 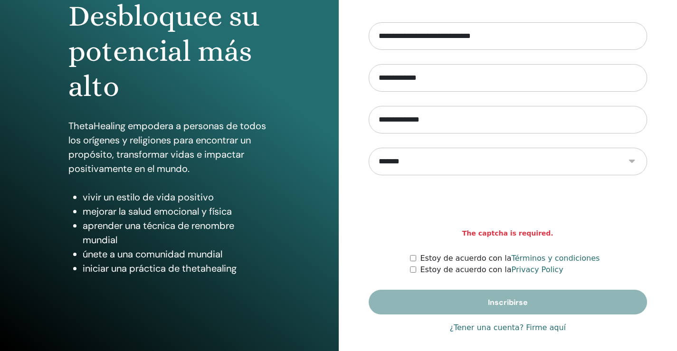 I want to click on li: aprender una técnica de renombre mundial, so click(x=176, y=233).